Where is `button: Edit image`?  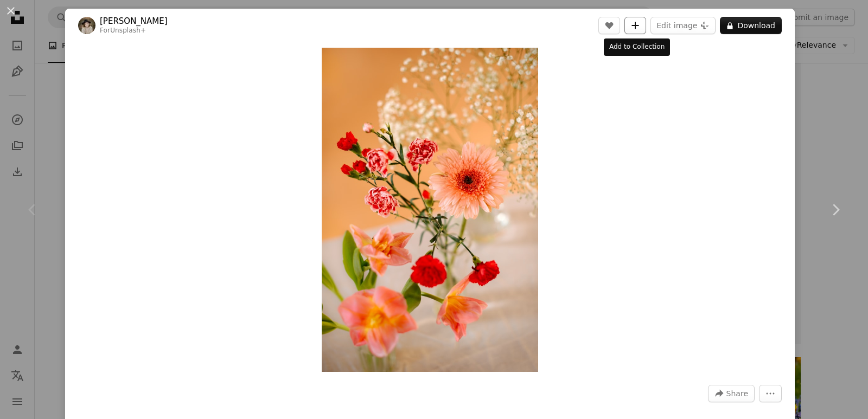
button: Edit image is located at coordinates (683, 26).